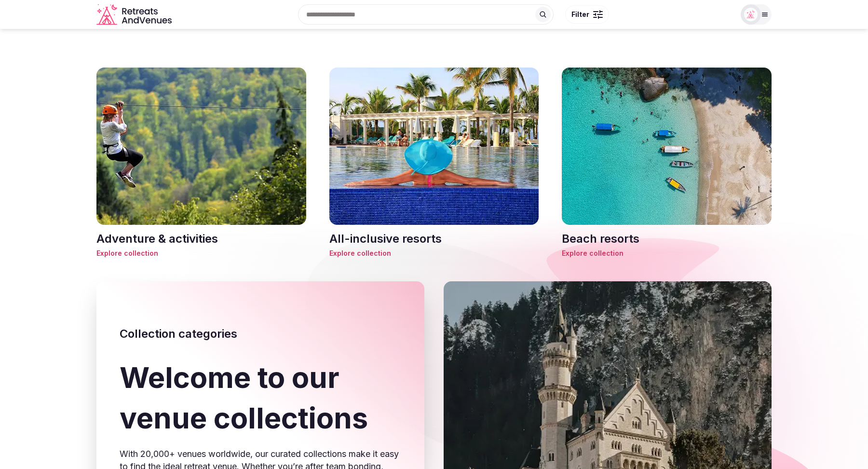 The width and height of the screenshot is (868, 469). I want to click on svg: Retreats and Venues company logo, so click(135, 15).